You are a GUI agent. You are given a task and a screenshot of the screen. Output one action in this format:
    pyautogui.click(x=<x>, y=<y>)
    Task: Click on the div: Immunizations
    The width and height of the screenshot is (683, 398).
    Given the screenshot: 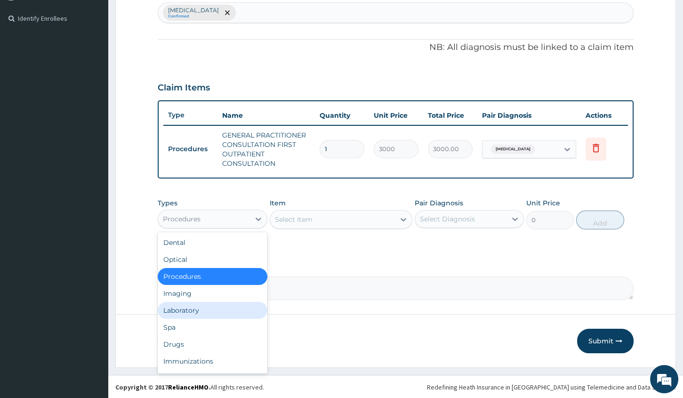 What is the action you would take?
    pyautogui.click(x=212, y=361)
    